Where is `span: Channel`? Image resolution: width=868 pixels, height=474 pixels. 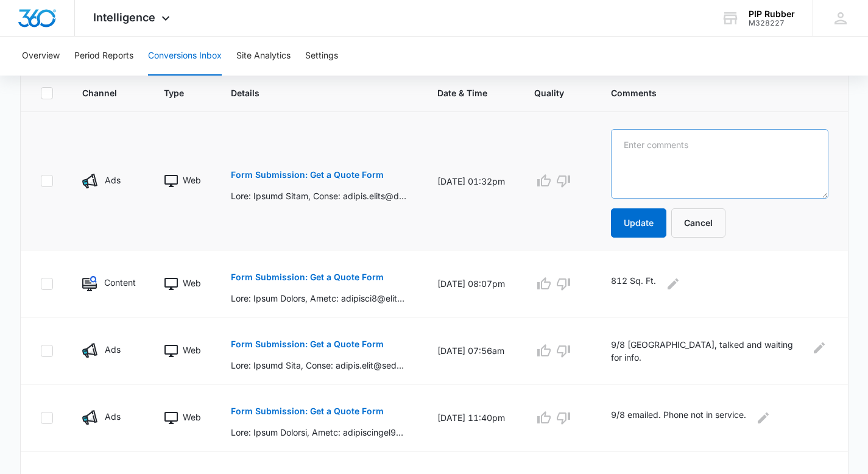
span: Channel is located at coordinates (100, 92).